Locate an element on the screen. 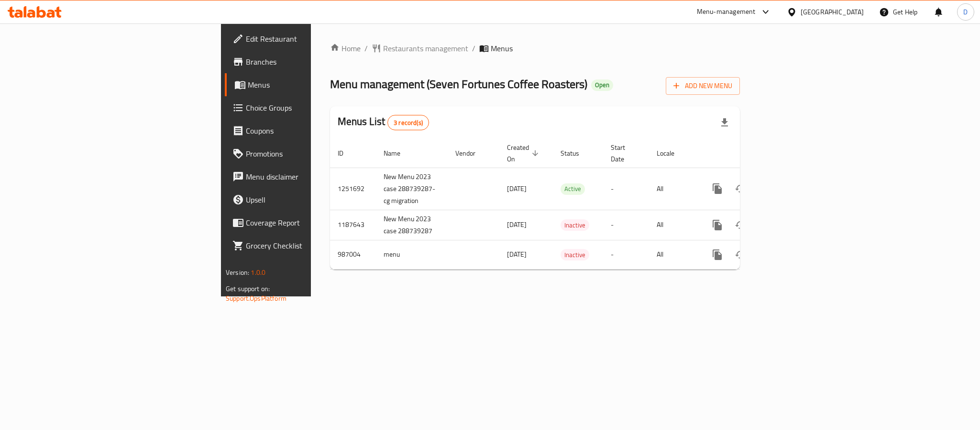  span: Choice Groups is located at coordinates (311, 108).